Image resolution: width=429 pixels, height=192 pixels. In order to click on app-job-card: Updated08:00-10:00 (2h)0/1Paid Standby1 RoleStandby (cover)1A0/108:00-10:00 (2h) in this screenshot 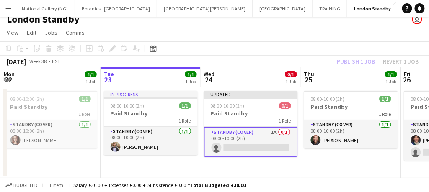, I will do `click(251, 124)`.